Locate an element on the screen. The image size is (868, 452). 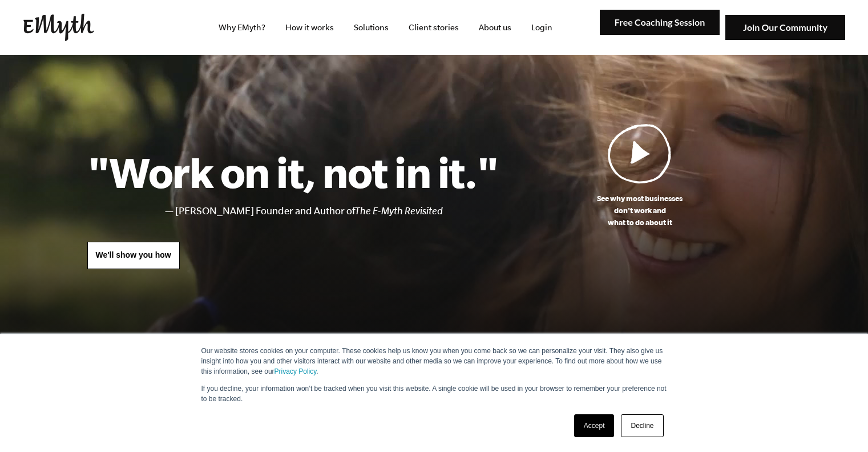
p: Our website stores cookies on your computer. These cookies help us know you when you come back so... is located at coordinates (434, 361).